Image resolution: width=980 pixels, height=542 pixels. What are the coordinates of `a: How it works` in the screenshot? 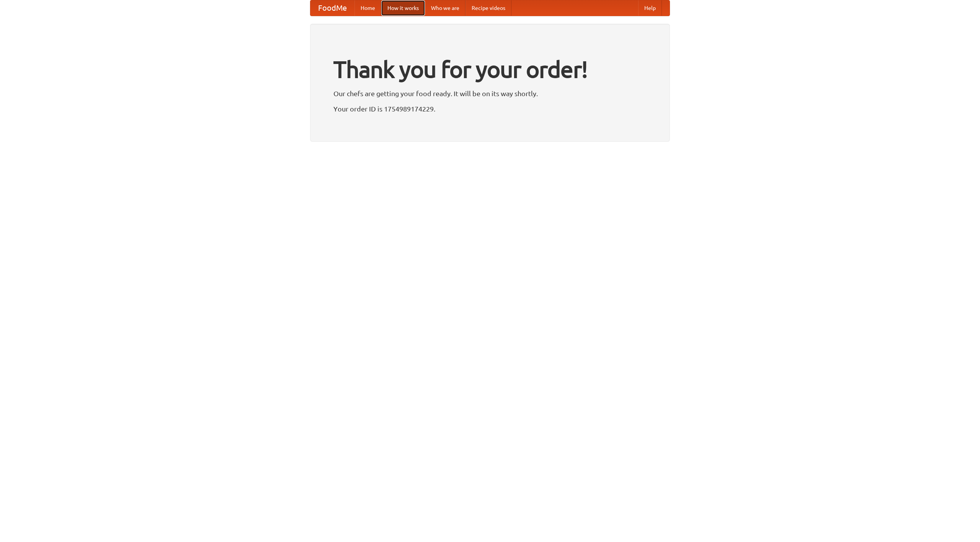 It's located at (404, 8).